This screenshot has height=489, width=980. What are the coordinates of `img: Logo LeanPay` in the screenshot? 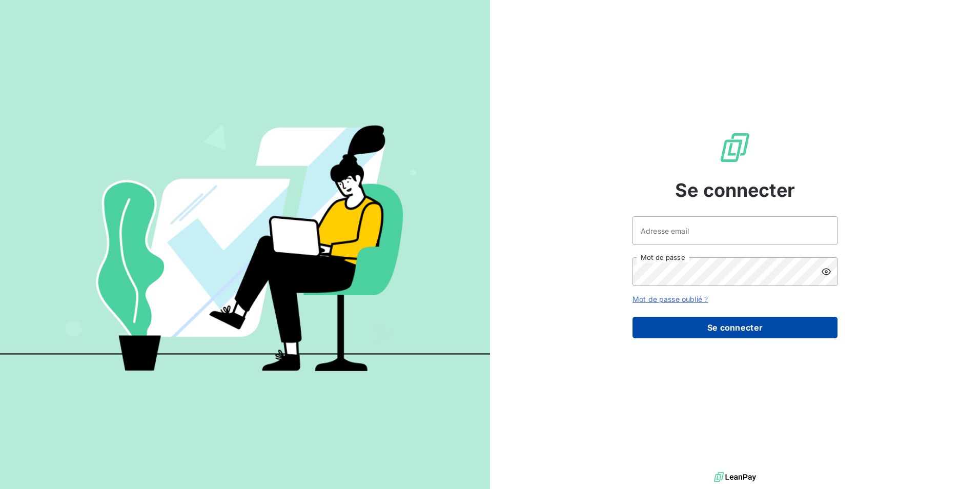 It's located at (735, 147).